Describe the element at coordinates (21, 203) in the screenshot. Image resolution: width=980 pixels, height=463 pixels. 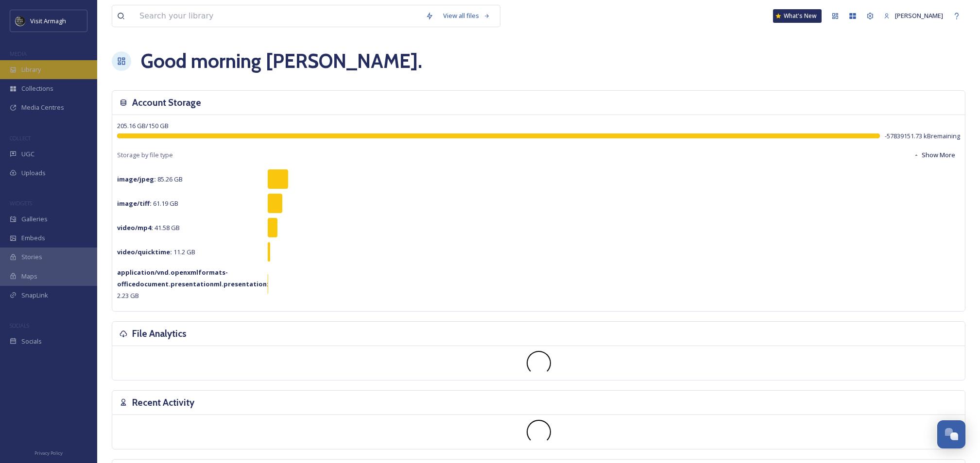
I see `span: WIDGETS` at that location.